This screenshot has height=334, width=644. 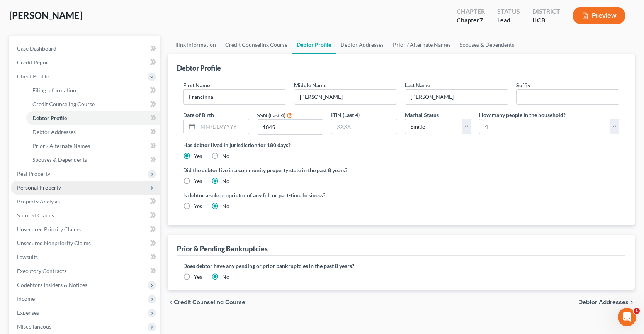 What do you see at coordinates (345, 115) in the screenshot?
I see `label: ITIN (Last 4)` at bounding box center [345, 115].